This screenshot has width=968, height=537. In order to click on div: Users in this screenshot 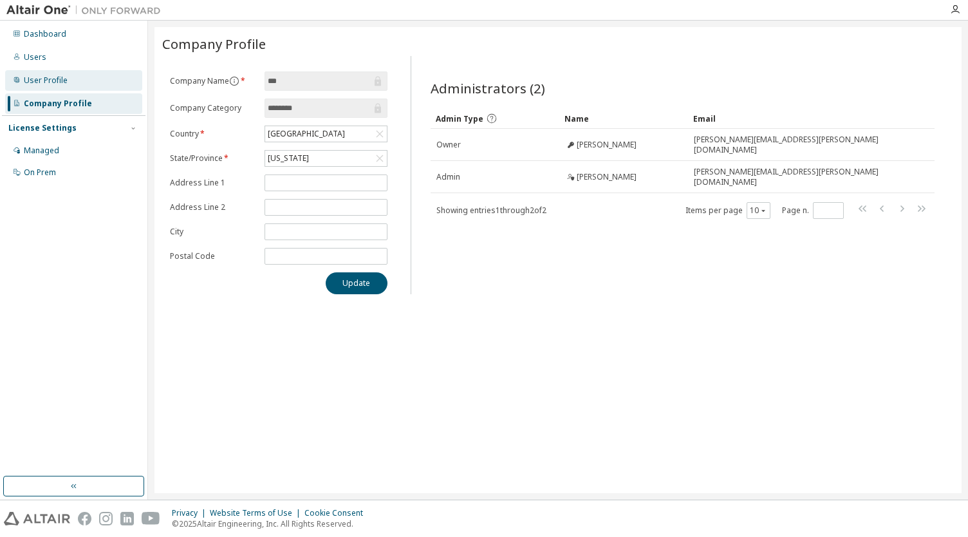, I will do `click(35, 57)`.